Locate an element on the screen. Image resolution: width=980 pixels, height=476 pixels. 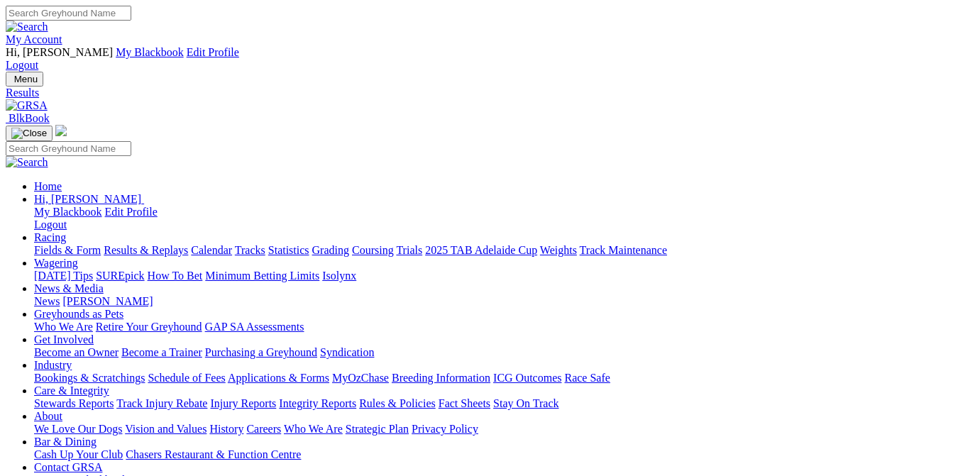
img: GRSA is located at coordinates (26, 106).